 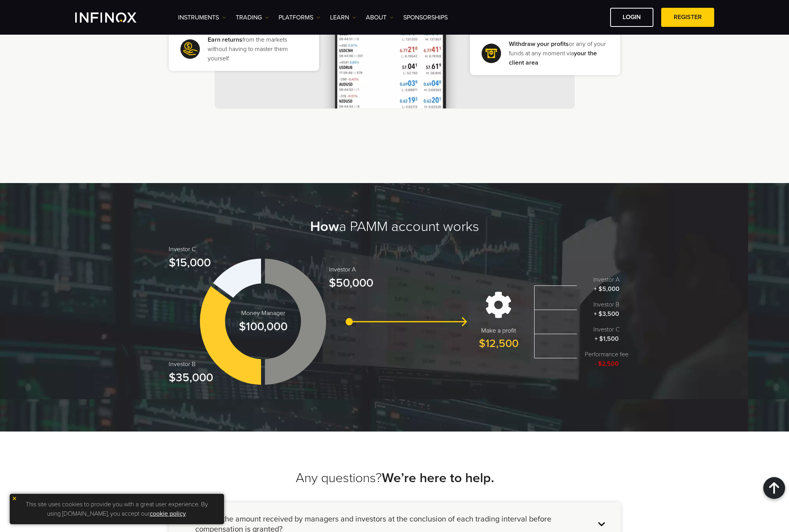 I want to click on a: ABOUT, so click(x=380, y=18).